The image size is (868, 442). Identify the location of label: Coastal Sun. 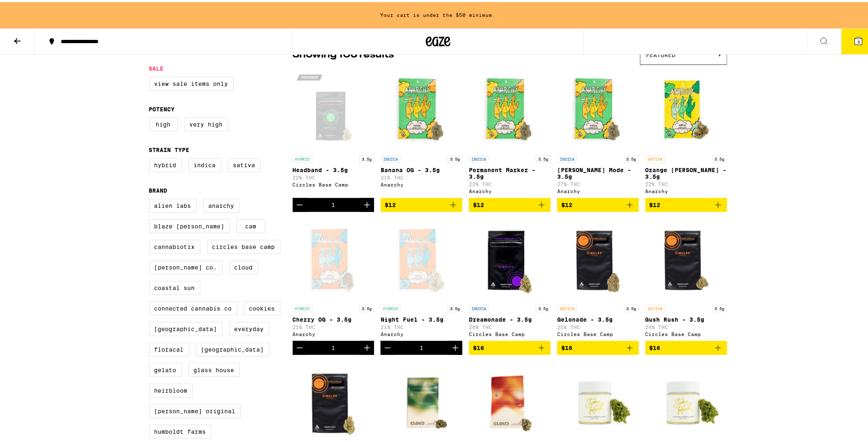
(175, 286).